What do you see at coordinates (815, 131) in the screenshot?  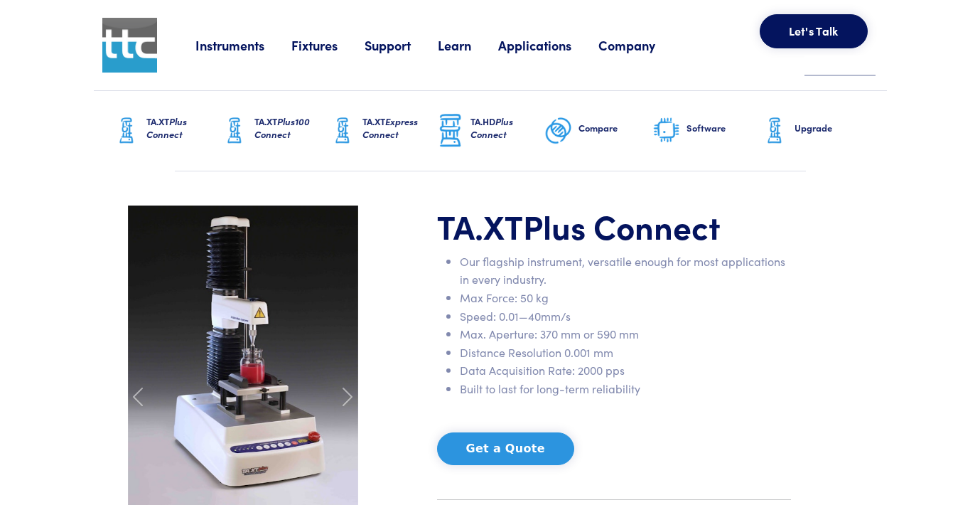 I see `a: Upgrade` at bounding box center [815, 131].